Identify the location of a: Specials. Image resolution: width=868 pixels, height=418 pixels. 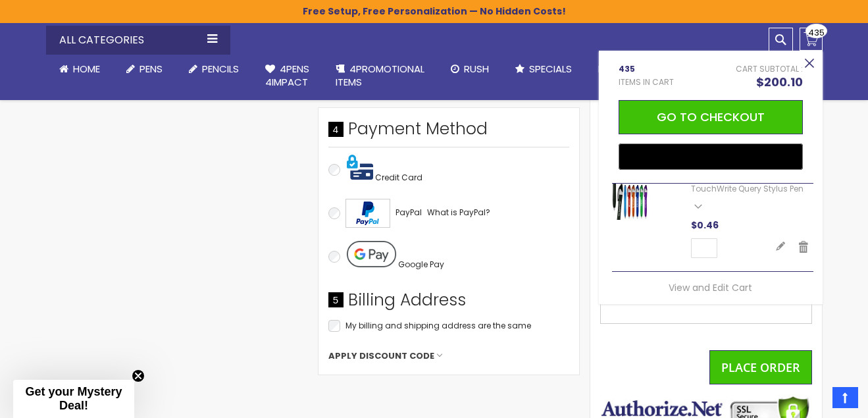
(543, 69).